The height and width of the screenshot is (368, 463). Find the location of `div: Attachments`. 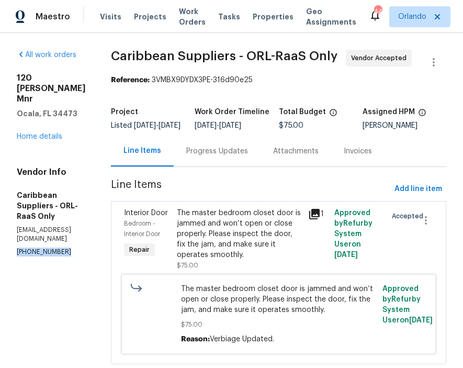

div: Attachments is located at coordinates (296, 151).